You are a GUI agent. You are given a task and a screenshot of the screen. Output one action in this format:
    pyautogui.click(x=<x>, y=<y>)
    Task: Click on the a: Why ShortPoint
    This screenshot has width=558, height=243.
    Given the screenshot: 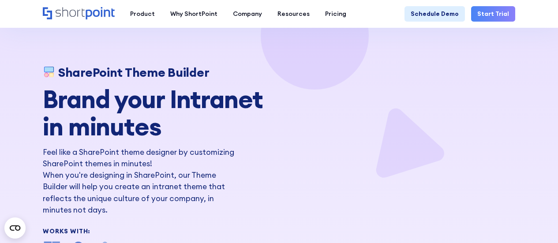 What is the action you would take?
    pyautogui.click(x=194, y=14)
    